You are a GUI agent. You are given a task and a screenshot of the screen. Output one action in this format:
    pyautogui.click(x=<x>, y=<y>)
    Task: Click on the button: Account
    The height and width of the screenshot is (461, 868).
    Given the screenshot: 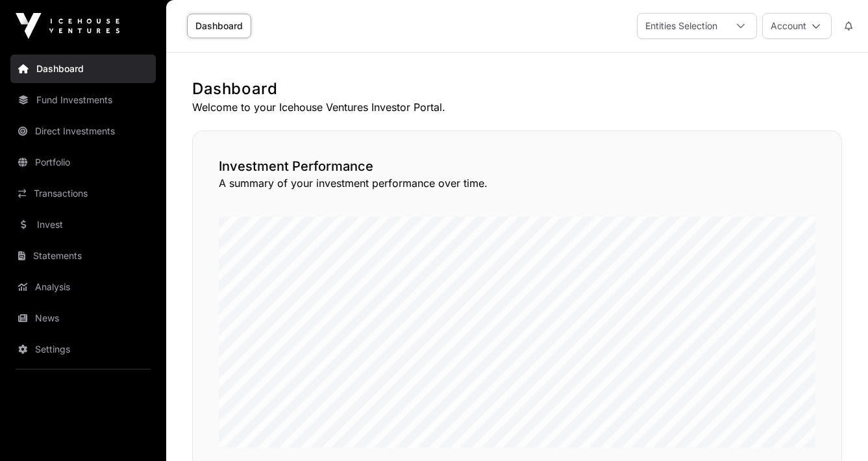 What is the action you would take?
    pyautogui.click(x=796, y=26)
    